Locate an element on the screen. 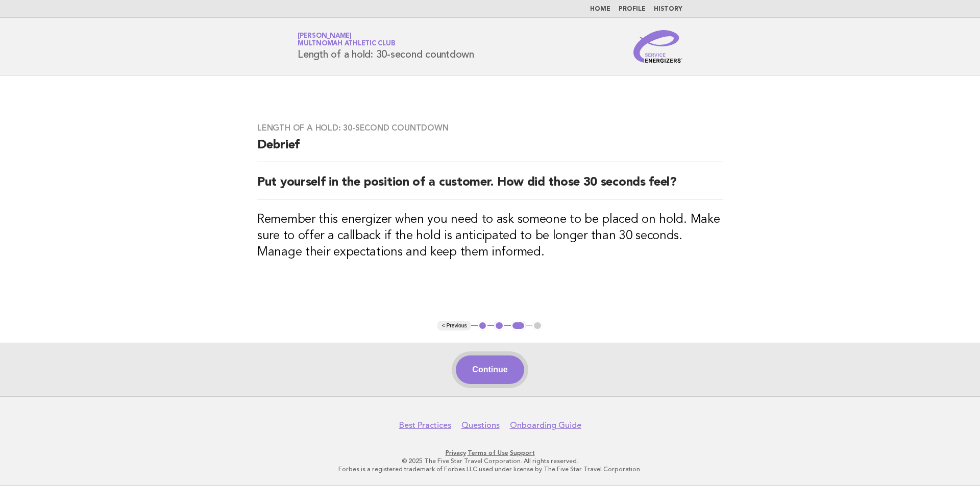 The height and width of the screenshot is (486, 980). button: Continue is located at coordinates (490, 370).